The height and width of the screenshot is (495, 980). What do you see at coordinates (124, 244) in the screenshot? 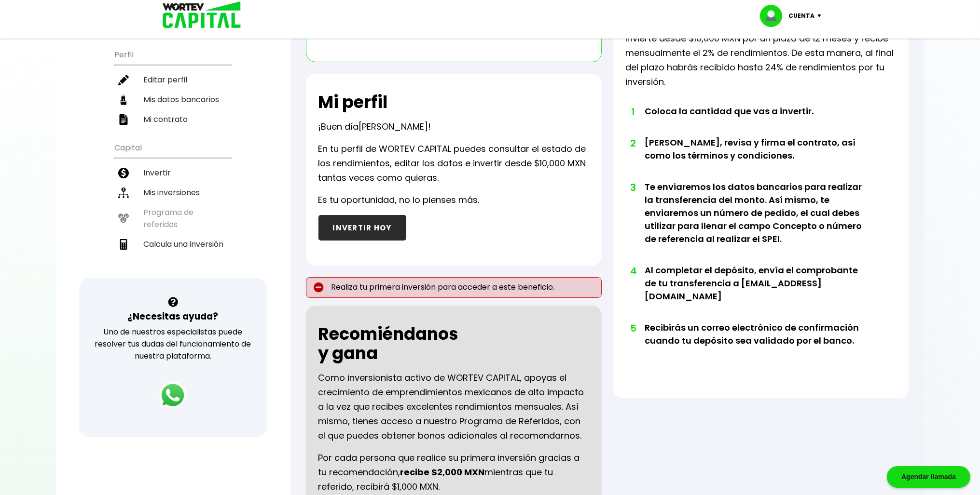
I see `img: calculadora-icon.17d418c4.svg` at bounding box center [124, 244].